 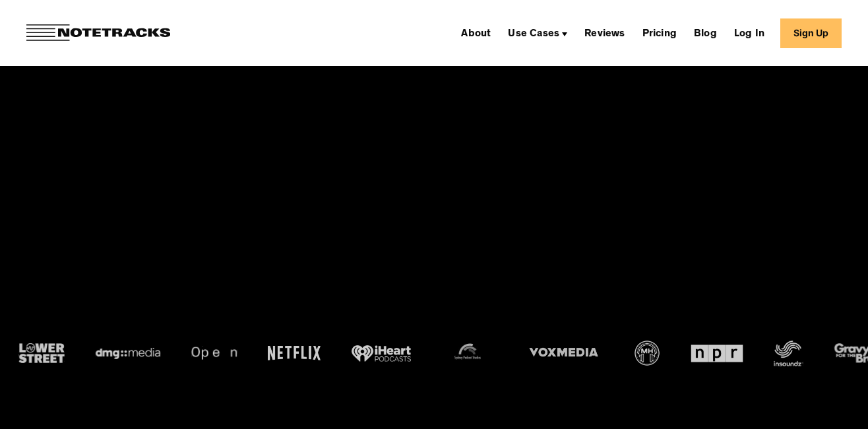 I want to click on a: Sign Up, so click(x=811, y=33).